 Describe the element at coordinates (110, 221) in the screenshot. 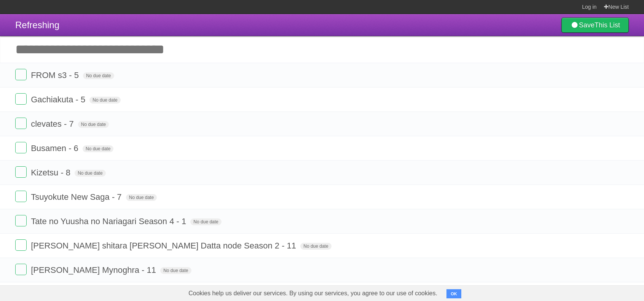

I see `span: Tate no Yuusha no Nariagari Season 4 - 1` at that location.